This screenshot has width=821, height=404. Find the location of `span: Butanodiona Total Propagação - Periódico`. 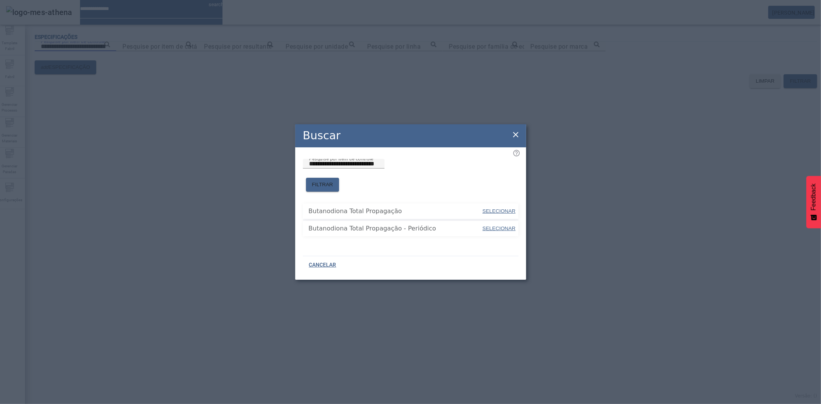

span: Butanodiona Total Propagação - Periódico is located at coordinates (395, 229).